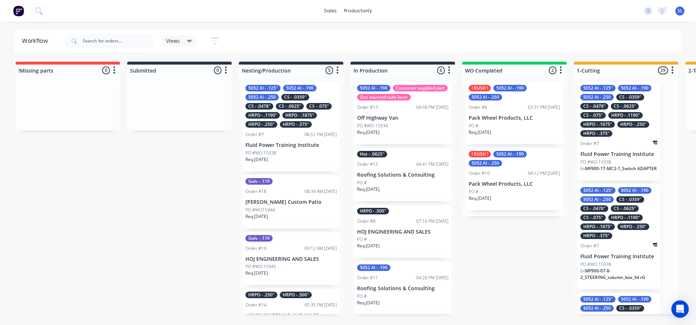 The width and height of the screenshot is (696, 325). Describe the element at coordinates (260, 210) in the screenshot. I see `p: PO #WO15944` at that location.